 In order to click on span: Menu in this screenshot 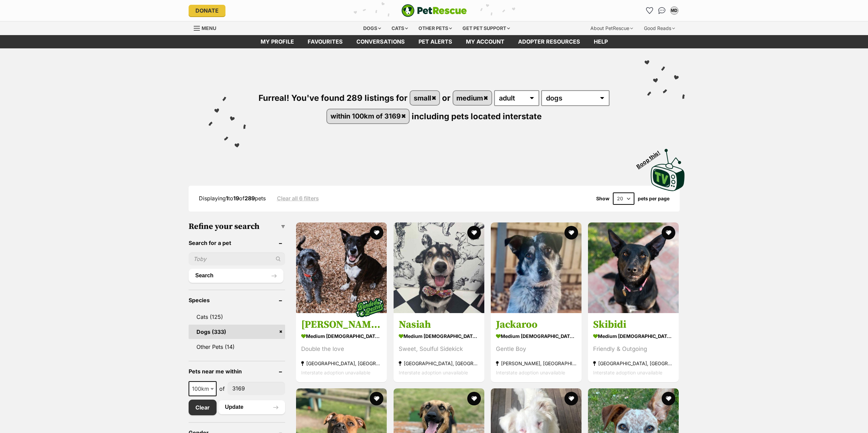, I will do `click(208, 28)`.